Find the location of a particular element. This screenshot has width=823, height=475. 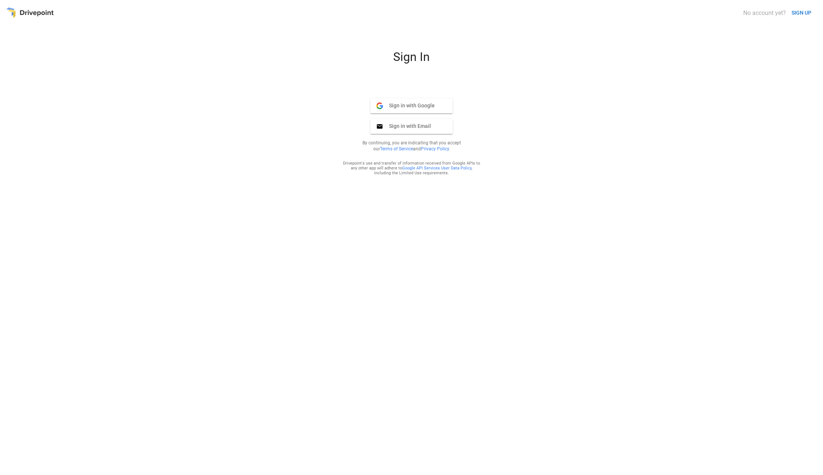

button: Sign in with Google is located at coordinates (411, 106).